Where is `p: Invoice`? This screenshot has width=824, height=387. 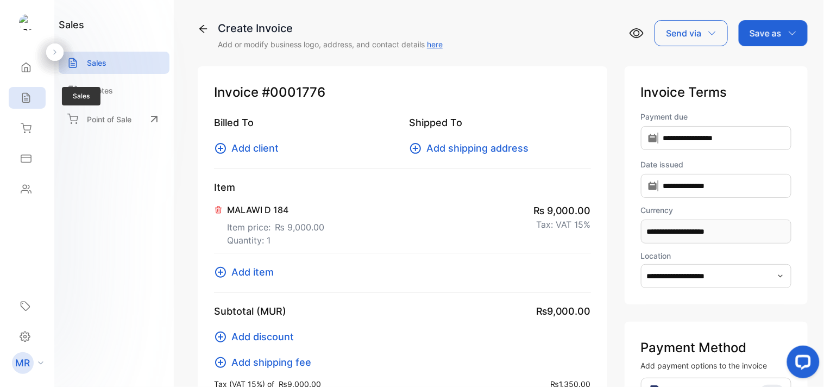
p: Invoice is located at coordinates (402, 92).